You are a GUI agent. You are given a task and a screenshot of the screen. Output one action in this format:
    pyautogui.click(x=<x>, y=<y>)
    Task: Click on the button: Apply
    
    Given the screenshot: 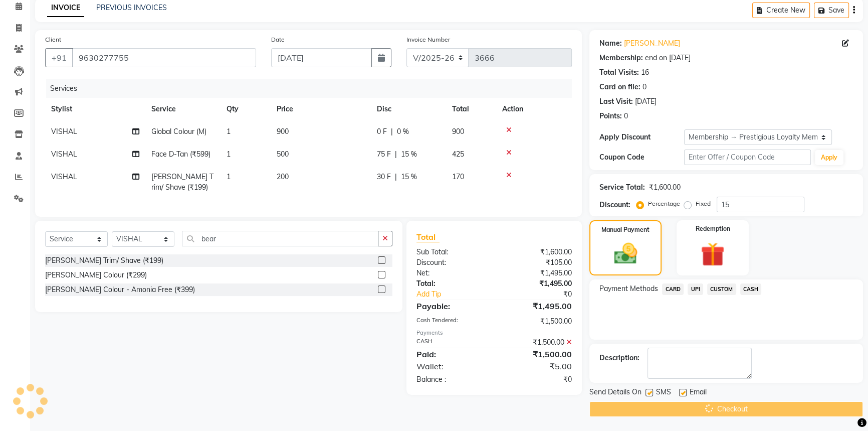 What is the action you would take?
    pyautogui.click(x=829, y=157)
    